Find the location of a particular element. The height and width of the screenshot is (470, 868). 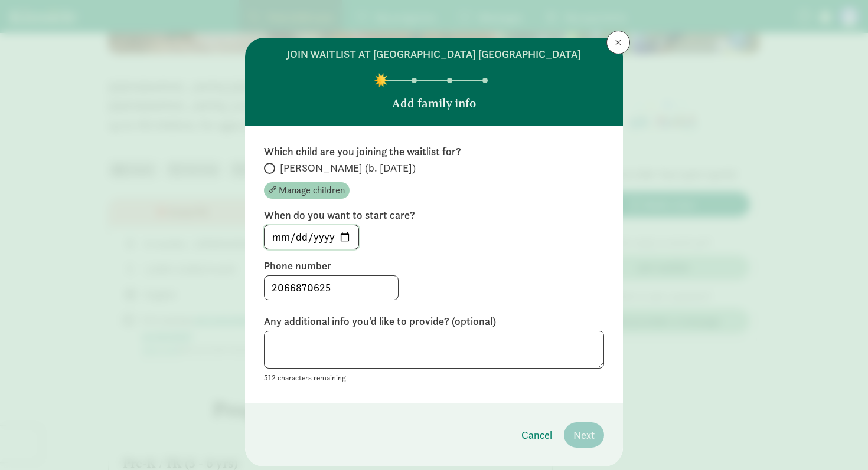

span: Next is located at coordinates (584, 435).